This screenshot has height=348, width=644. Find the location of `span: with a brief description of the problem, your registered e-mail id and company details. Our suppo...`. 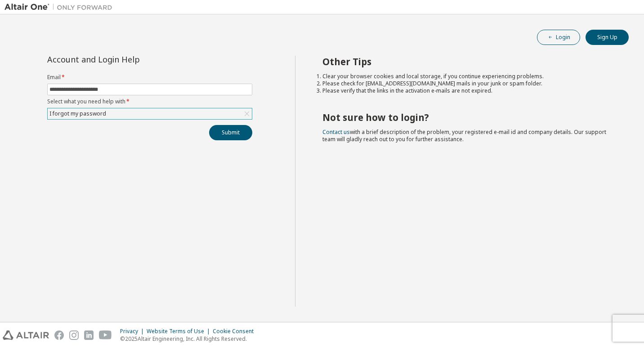

span: with a brief description of the problem, your registered e-mail id and company details. Our suppo... is located at coordinates (464, 136).